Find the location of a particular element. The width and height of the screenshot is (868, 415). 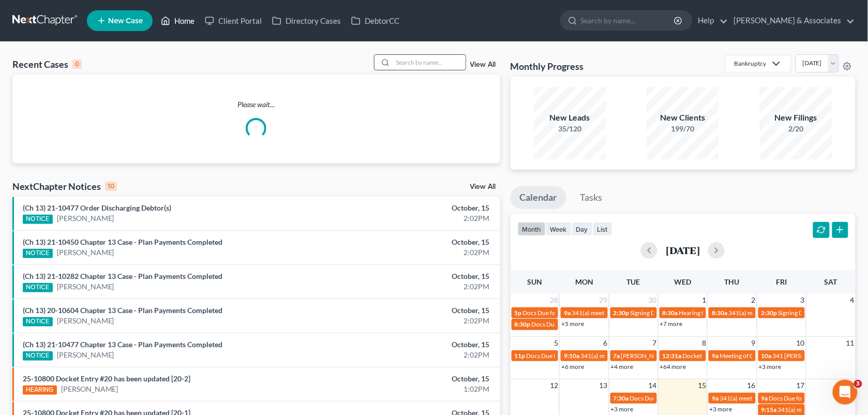

span: Tue is located at coordinates (634, 282).